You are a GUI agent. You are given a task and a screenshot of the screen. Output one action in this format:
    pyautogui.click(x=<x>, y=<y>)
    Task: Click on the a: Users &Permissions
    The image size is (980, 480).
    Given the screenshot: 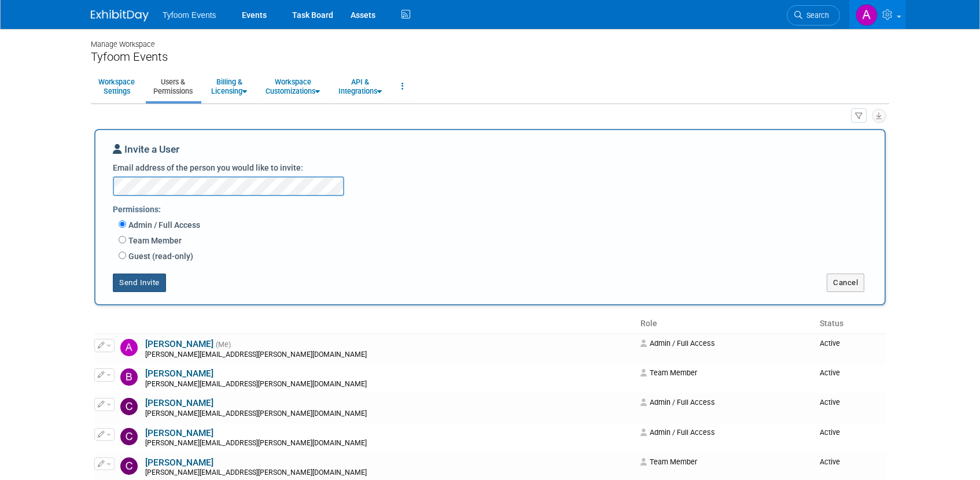 What is the action you would take?
    pyautogui.click(x=173, y=86)
    